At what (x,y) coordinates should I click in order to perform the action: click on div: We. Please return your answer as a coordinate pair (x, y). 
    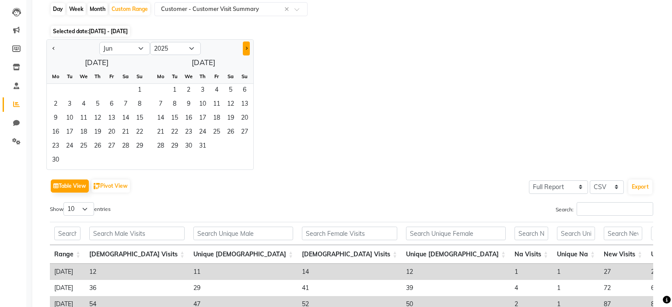
    Looking at the image, I should click on (84, 77).